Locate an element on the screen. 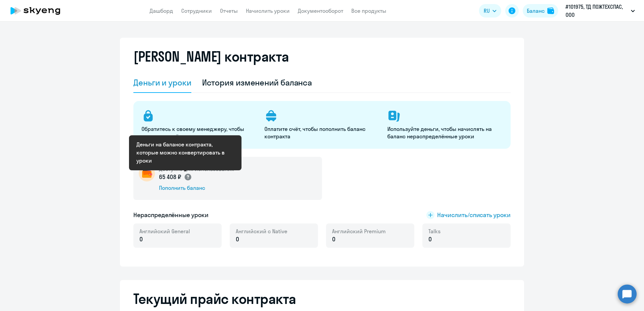 Image resolution: width=644 pixels, height=311 pixels. span: Talks is located at coordinates (435, 231).